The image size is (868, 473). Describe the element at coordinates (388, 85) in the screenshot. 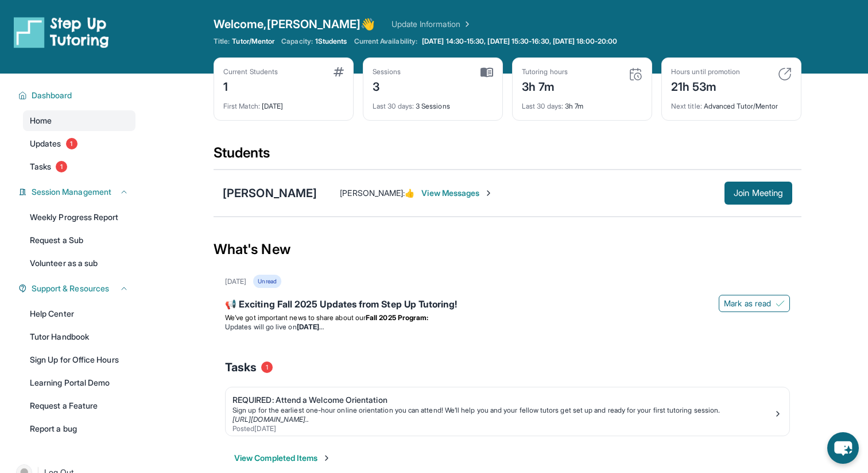

I see `div: 3` at that location.